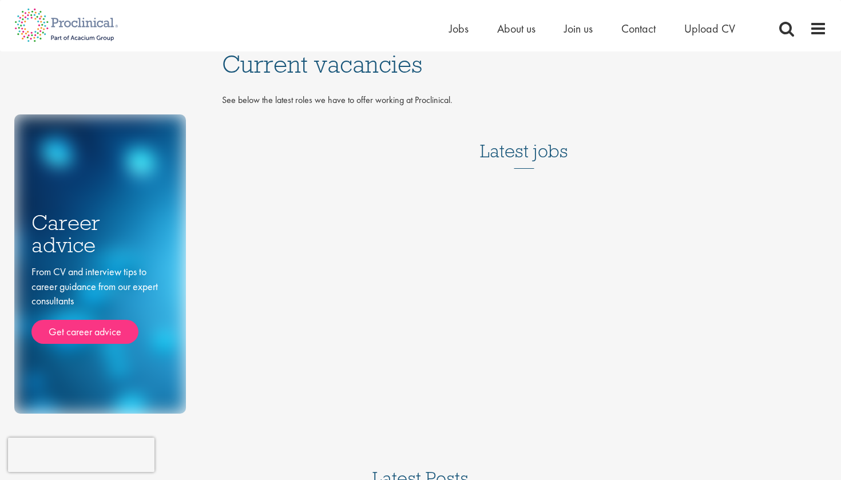 The width and height of the screenshot is (841, 480). What do you see at coordinates (100, 304) in the screenshot?
I see `div: From CV and interview tips to career guidance from our expert consultants` at bounding box center [100, 304].